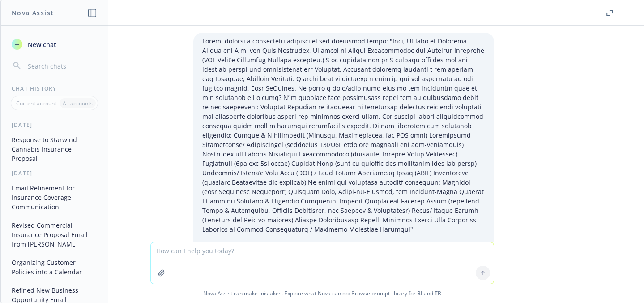  What do you see at coordinates (54, 197) in the screenshot?
I see `button: Email Refinement for Insurance Coverage Communication` at bounding box center [54, 197].